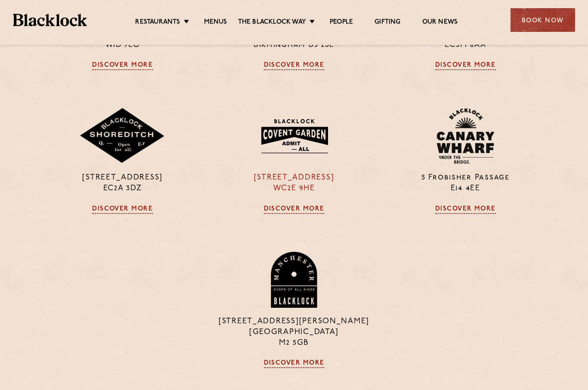 This screenshot has height=390, width=588. Describe the element at coordinates (440, 22) in the screenshot. I see `a: Our News` at that location.